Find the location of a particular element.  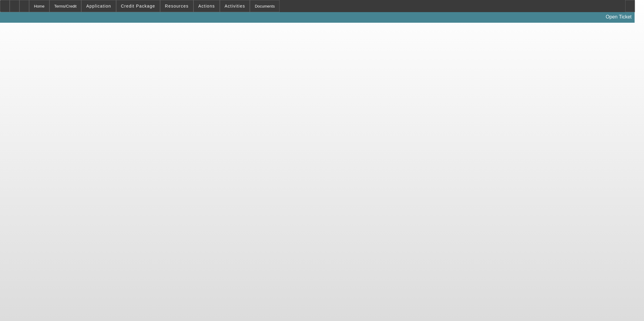

span: Actions is located at coordinates (206, 6).